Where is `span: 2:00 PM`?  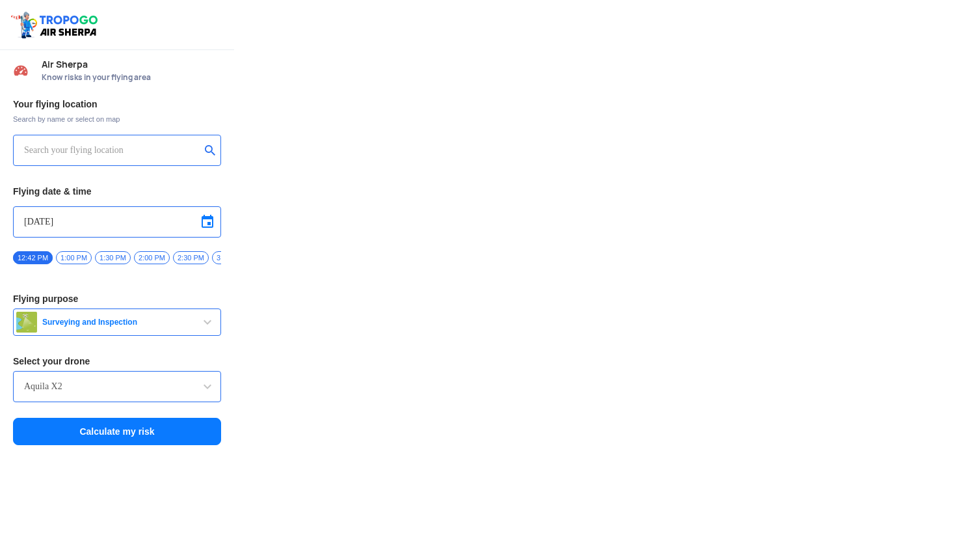 span: 2:00 PM is located at coordinates (152, 258).